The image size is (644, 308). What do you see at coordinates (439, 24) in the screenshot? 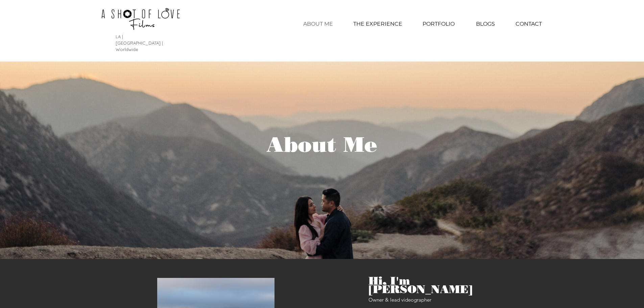
I see `div: PORTFOLIO` at bounding box center [439, 24].